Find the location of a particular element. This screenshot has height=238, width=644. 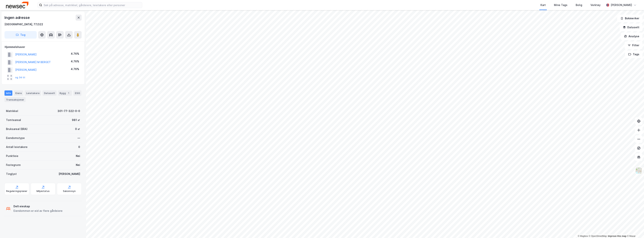

div: 0 is located at coordinates (79, 147).